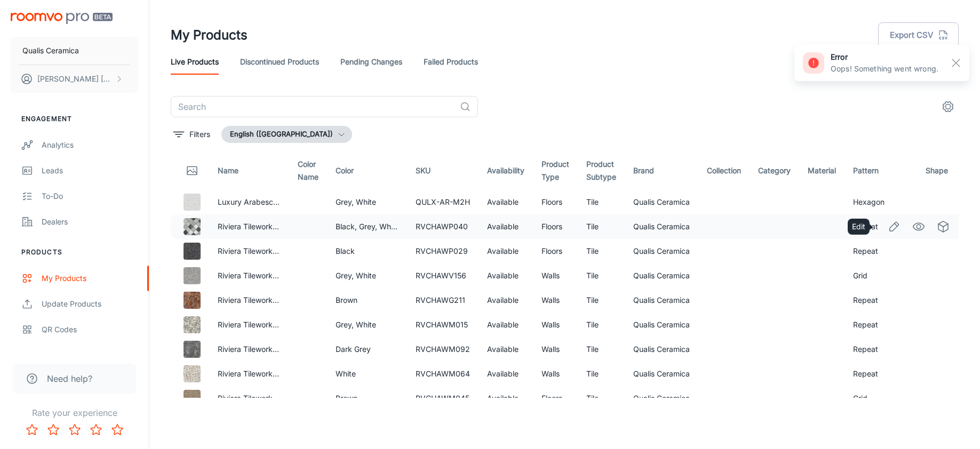  Describe the element at coordinates (881, 276) in the screenshot. I see `td: Grid` at that location.